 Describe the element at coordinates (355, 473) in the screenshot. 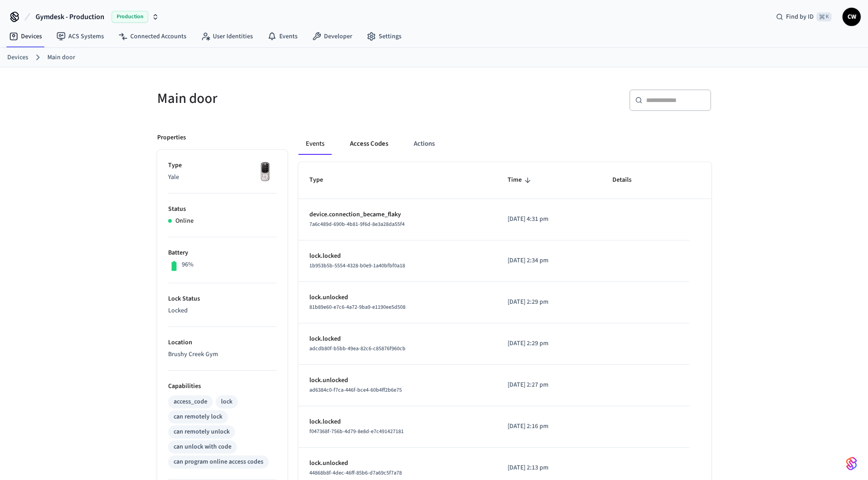

I see `span: 44868b8f-4dec-46ff-85b6-d7a69c5f7a78` at that location.